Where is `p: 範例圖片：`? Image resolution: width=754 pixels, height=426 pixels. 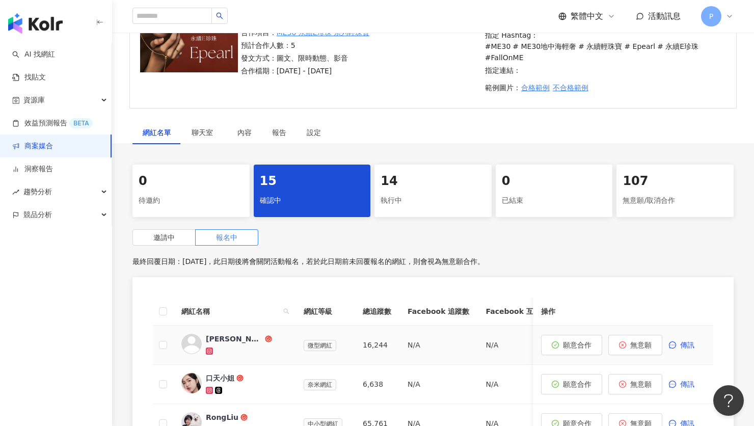 p: 範例圖片： is located at coordinates (604, 88).